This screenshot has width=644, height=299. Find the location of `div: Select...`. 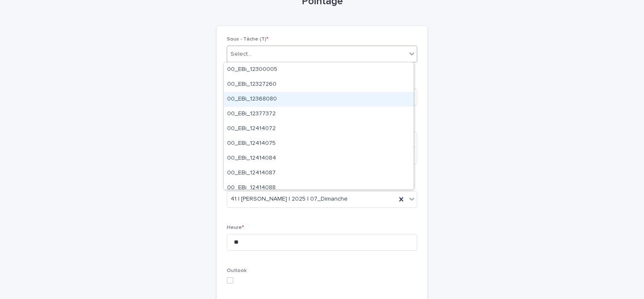

div: Select... is located at coordinates (241, 54).